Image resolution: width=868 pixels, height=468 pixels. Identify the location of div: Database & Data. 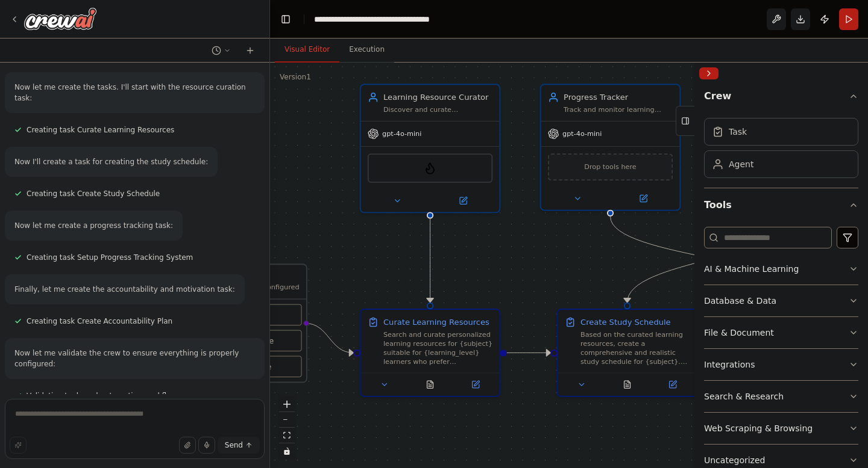
(740, 301).